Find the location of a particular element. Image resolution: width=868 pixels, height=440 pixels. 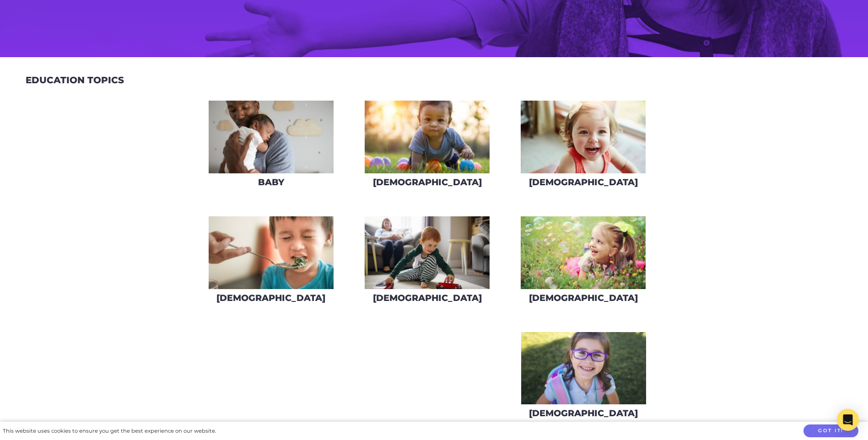

img: AdobeStock_217987832-275x160.jpeg is located at coordinates (271, 253).